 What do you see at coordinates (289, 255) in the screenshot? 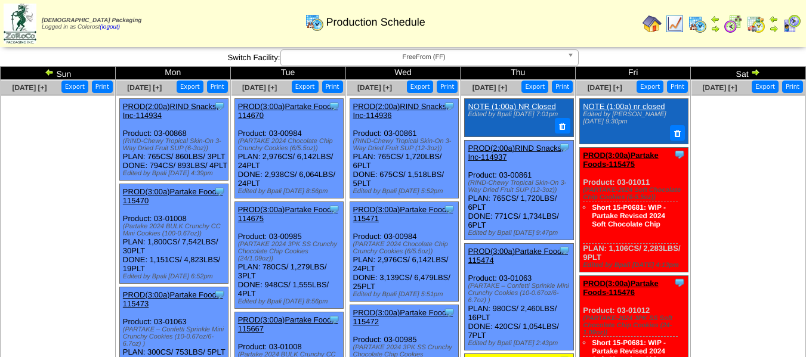
I see `div: Product: 03-00985 PLAN: 780CS / 1,279LBS / 3PLT DONE: 948CS / 1,555LBS / 4PLT` at bounding box center [289, 255].